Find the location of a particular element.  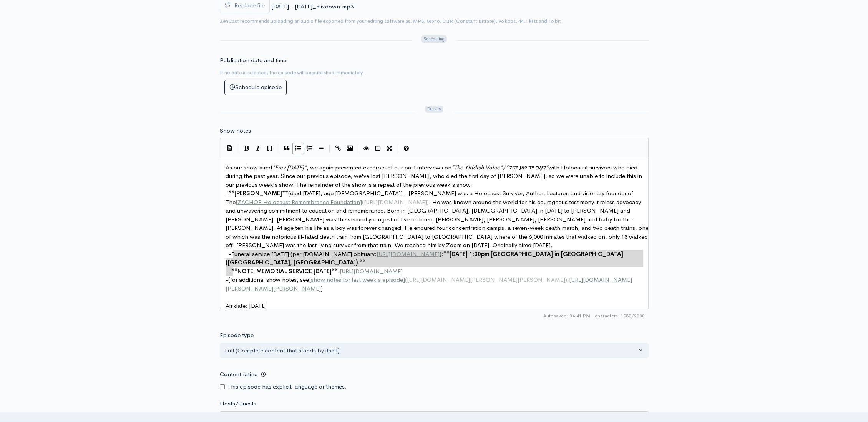

span: 1982/2000 is located at coordinates (620, 316).